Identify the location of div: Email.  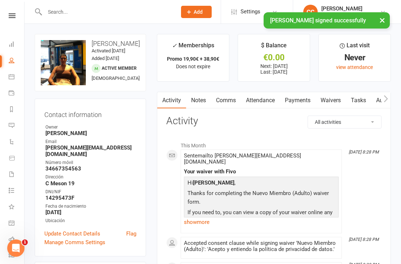
(91, 141).